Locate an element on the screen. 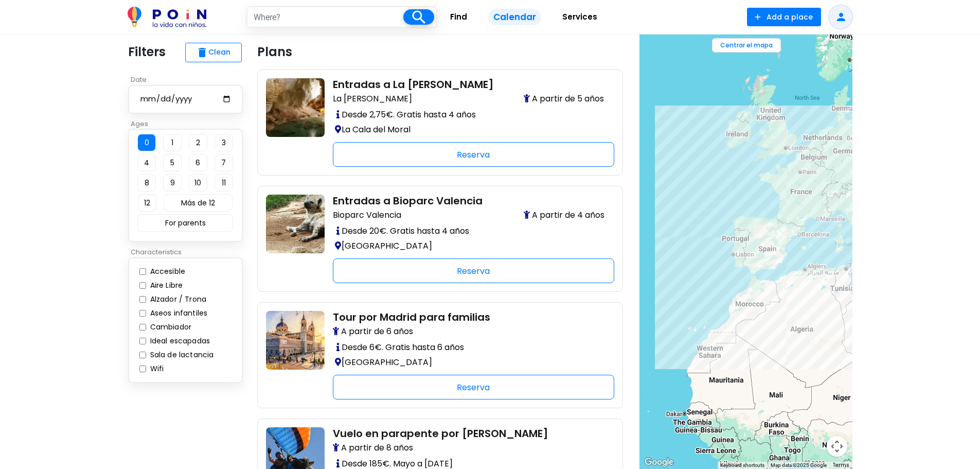  span: Bioparc Valencia is located at coordinates (367, 215).